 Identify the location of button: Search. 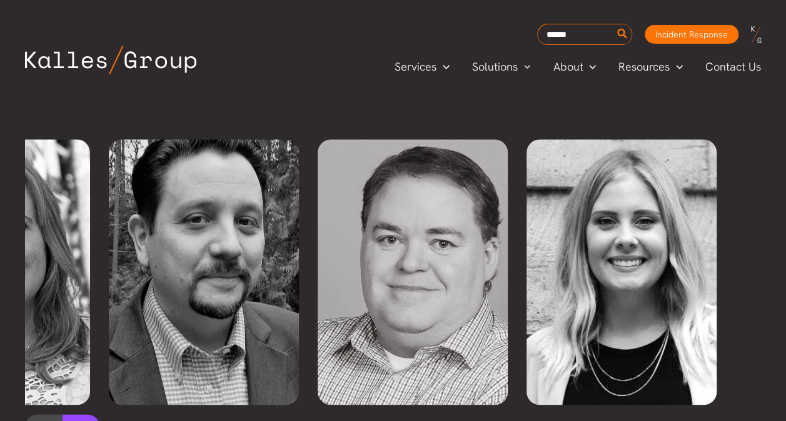
(622, 34).